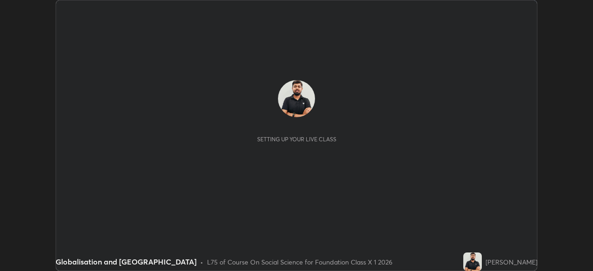 The width and height of the screenshot is (593, 271). I want to click on div: L75 of Course On Social Science for Foundation Class X 1 2026, so click(300, 262).